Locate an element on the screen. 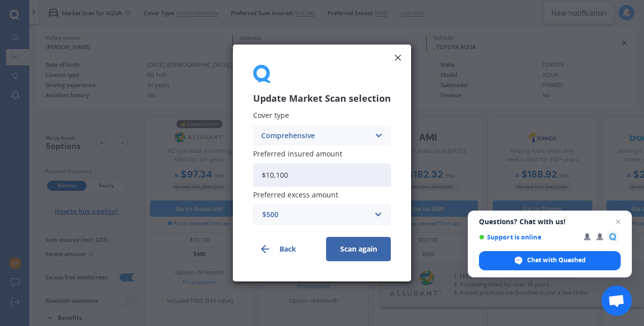  span: Cover type is located at coordinates (271, 116).